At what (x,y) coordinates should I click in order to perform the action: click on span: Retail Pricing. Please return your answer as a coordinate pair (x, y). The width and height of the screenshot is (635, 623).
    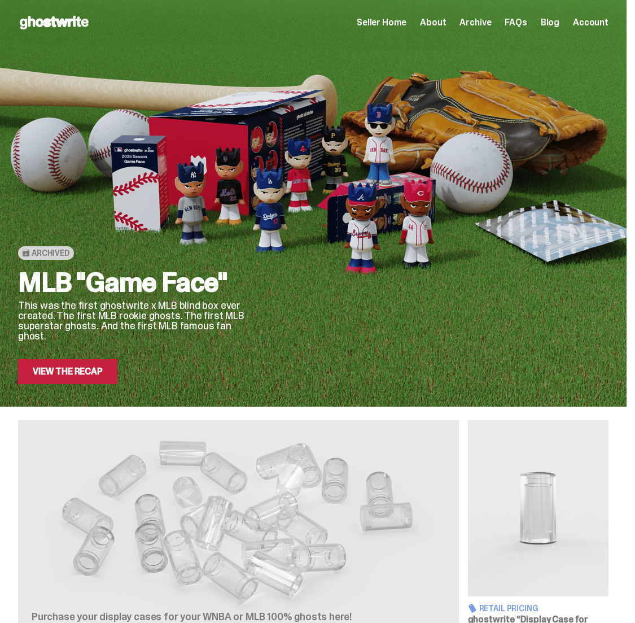
    Looking at the image, I should click on (509, 608).